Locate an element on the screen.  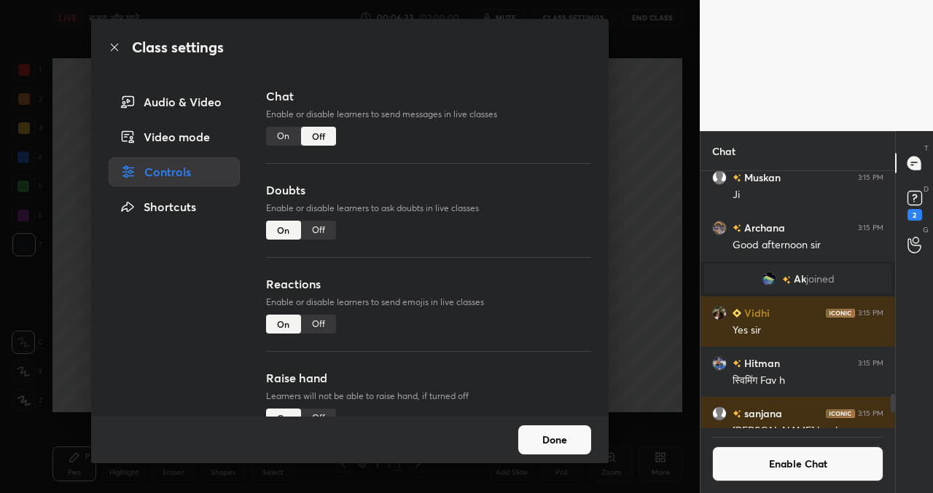
p: Chat is located at coordinates (723, 151).